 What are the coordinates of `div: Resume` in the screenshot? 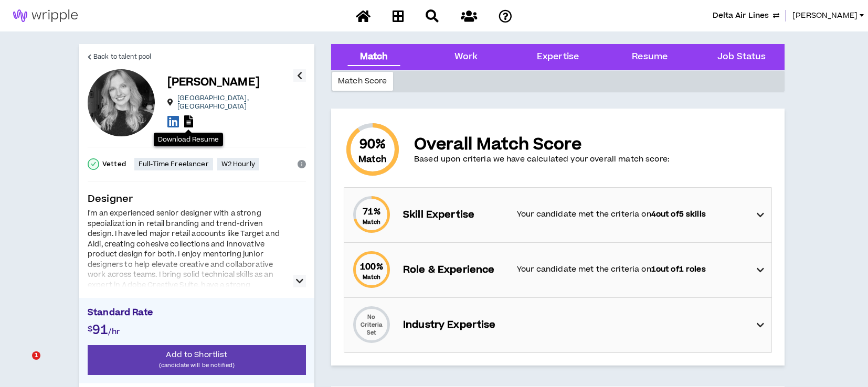 It's located at (650, 57).